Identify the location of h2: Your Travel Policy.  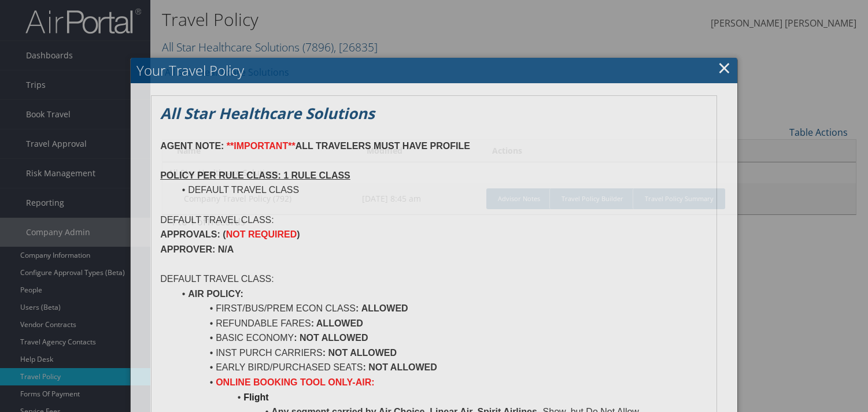
(433, 70).